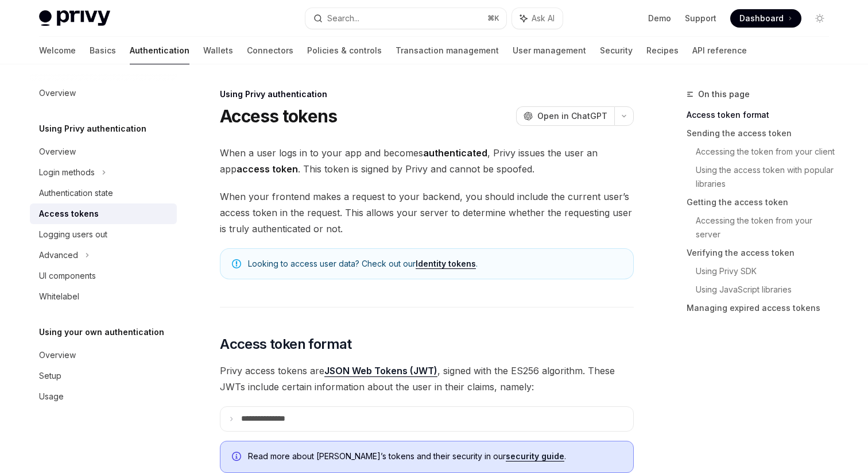 The image size is (868, 473). I want to click on a: Verifying the access token, so click(763, 253).